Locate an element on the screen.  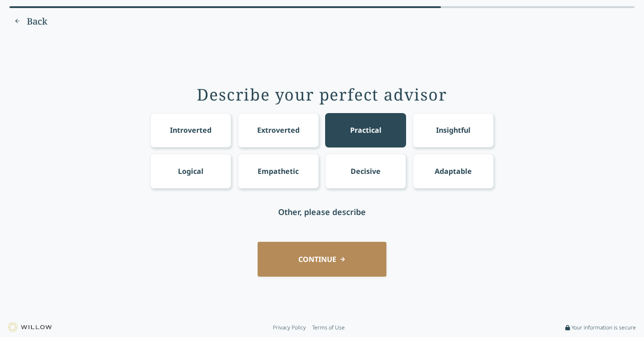
div: Empathetic is located at coordinates (278, 171).